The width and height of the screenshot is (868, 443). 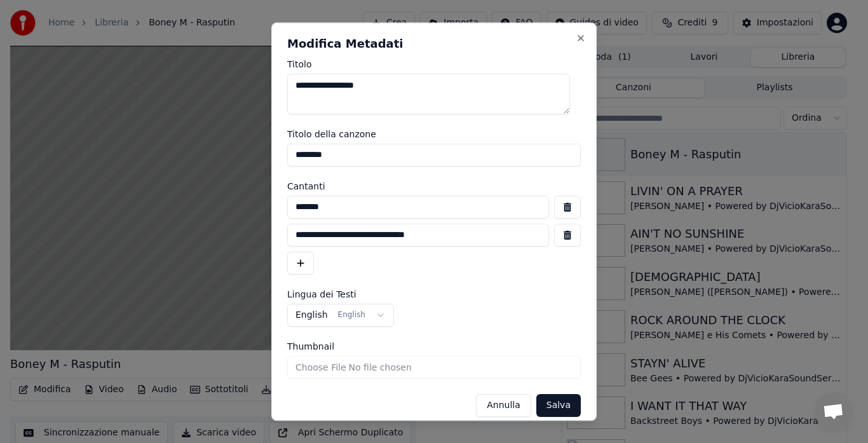 I want to click on button: Salva, so click(x=559, y=405).